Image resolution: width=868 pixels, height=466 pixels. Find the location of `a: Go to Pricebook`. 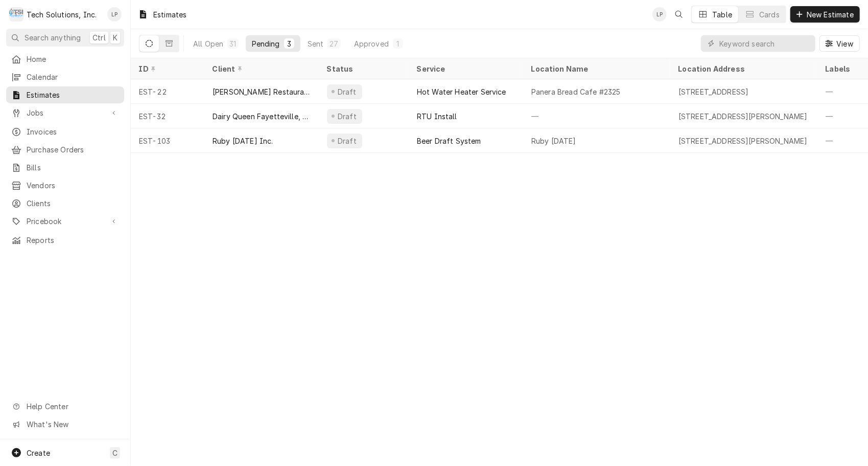

a: Go to Pricebook is located at coordinates (65, 221).